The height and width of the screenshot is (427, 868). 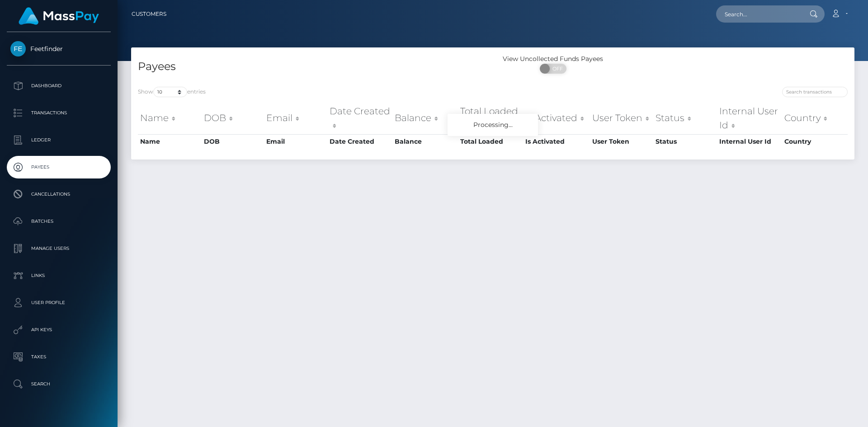 I want to click on img: Feetfinder, so click(x=18, y=48).